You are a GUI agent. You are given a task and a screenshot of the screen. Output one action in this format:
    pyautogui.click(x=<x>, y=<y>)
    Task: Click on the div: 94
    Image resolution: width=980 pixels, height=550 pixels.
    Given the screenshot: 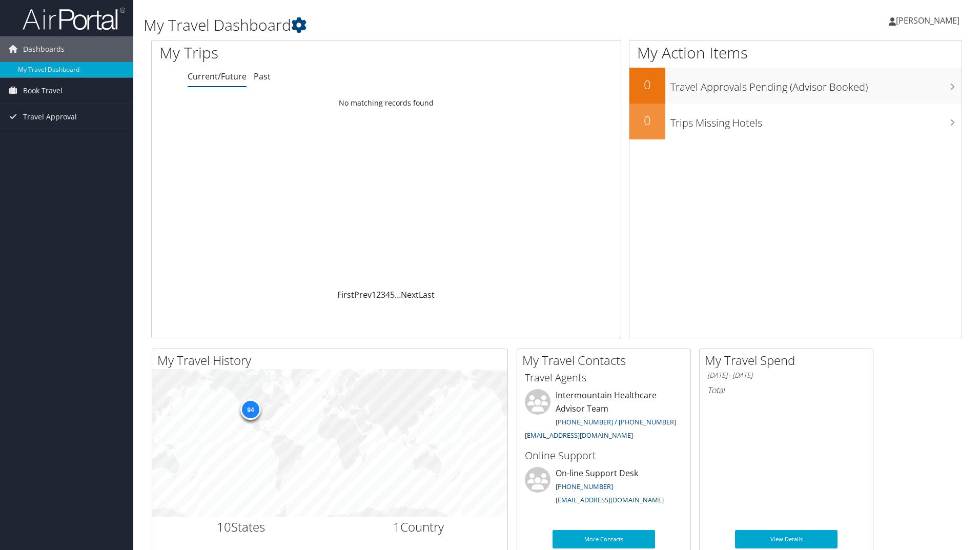 What is the action you would take?
    pyautogui.click(x=250, y=409)
    